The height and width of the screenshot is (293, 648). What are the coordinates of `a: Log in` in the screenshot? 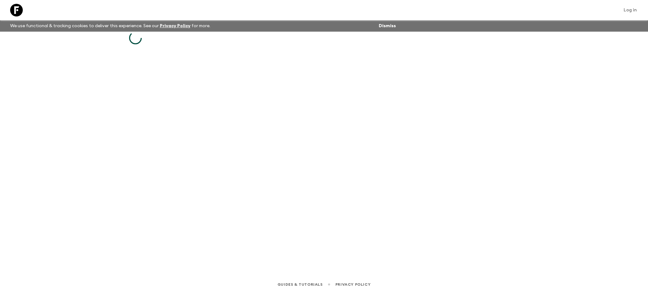 It's located at (630, 10).